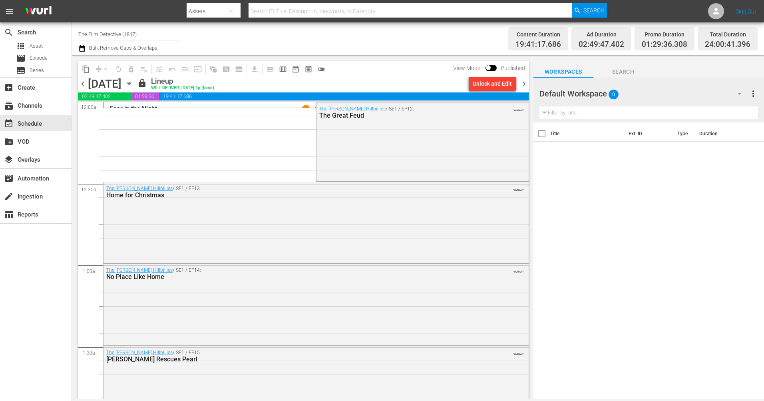  Describe the element at coordinates (142, 83) in the screenshot. I see `span: lock` at that location.